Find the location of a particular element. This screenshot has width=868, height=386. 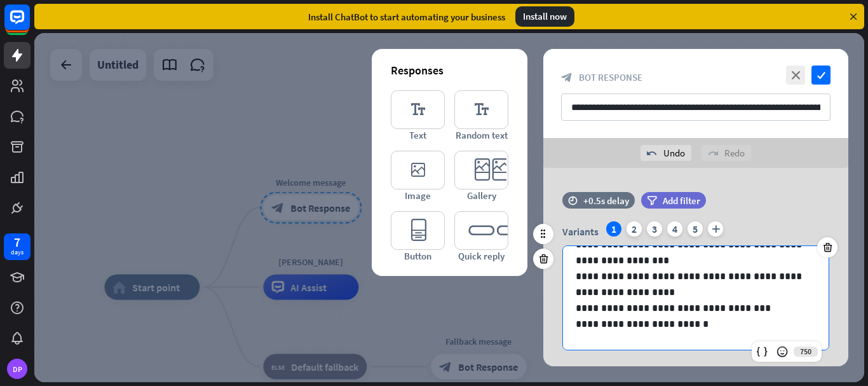

span: Variants is located at coordinates (580, 231).